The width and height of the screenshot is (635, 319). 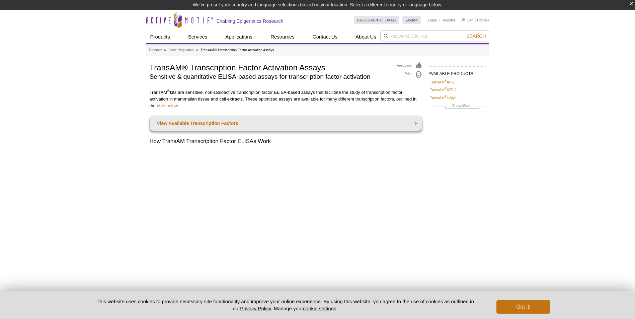 I want to click on a: English, so click(x=412, y=20).